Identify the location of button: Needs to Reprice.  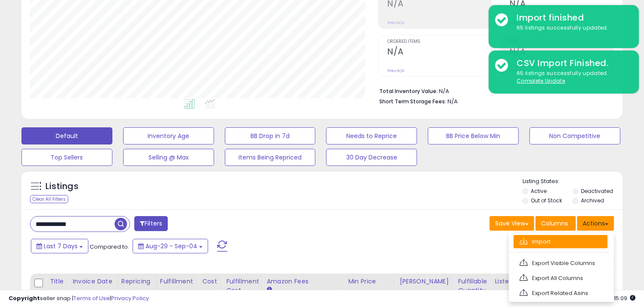
(372, 136).